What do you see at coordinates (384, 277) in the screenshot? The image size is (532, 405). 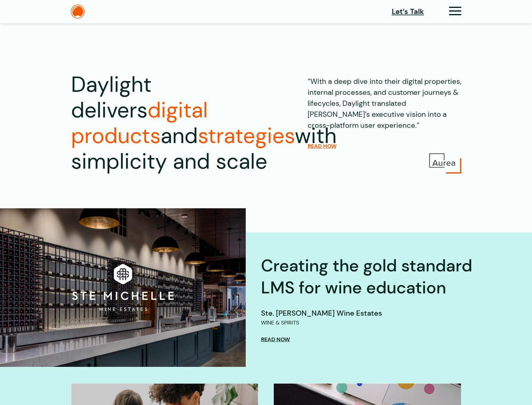 I see `h2: Creating the gold standard LMS for wine education` at bounding box center [384, 277].